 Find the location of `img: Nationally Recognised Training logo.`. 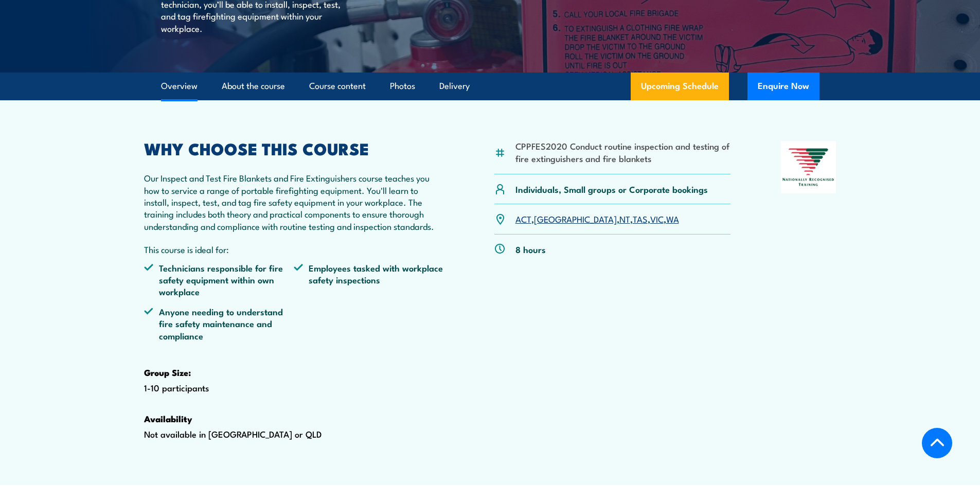

img: Nationally Recognised Training logo. is located at coordinates (809, 167).